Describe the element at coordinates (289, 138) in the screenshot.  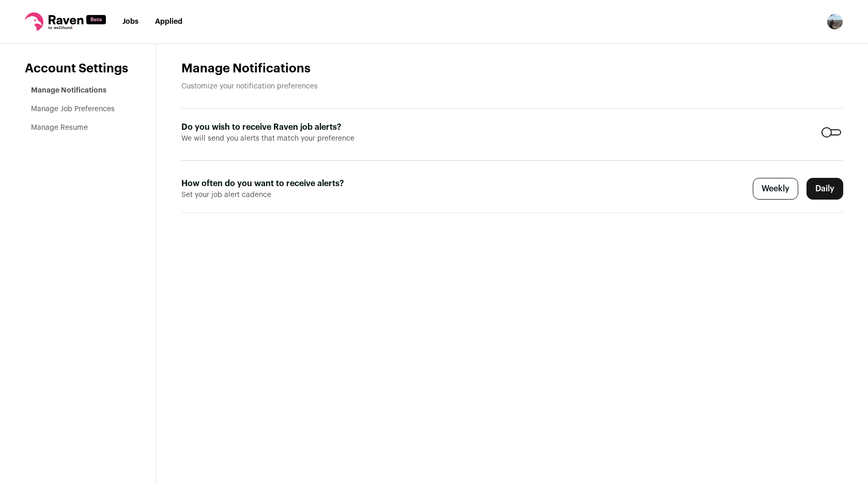
I see `span: We will send you alerts that match your preference` at that location.